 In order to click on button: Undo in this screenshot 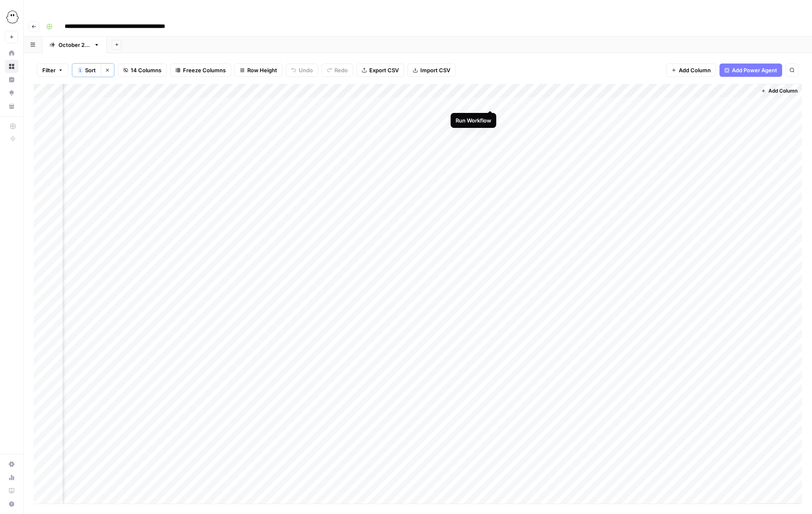, I will do `click(302, 70)`.